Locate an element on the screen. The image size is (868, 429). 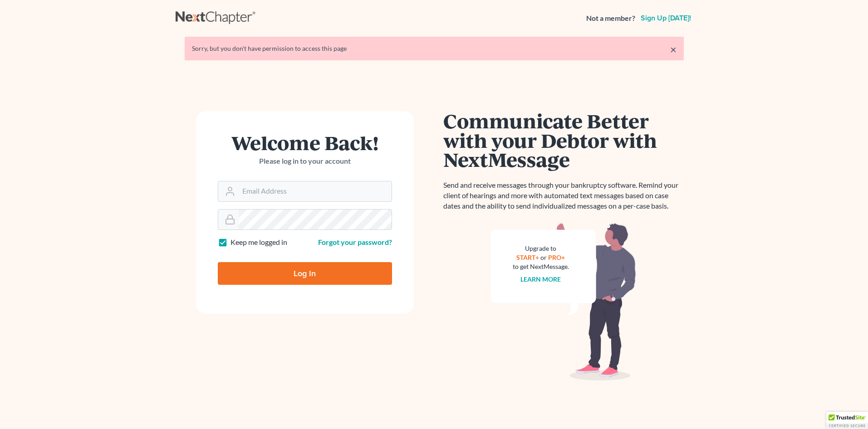
a: START+ is located at coordinates (528, 257).